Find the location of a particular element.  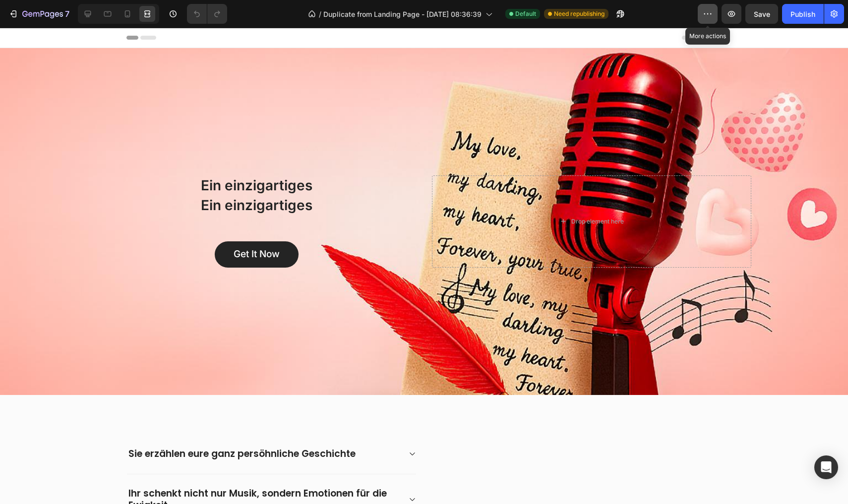

div: Open Intercom Messenger is located at coordinates (826, 467).